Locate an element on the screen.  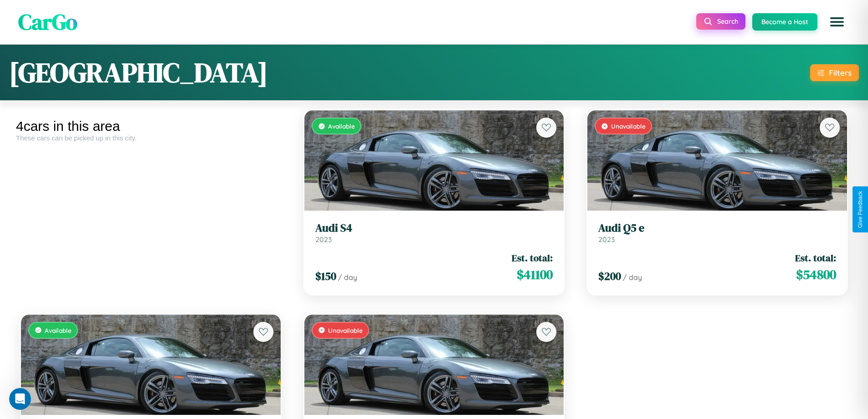
div: Give Feedback is located at coordinates (861, 210).